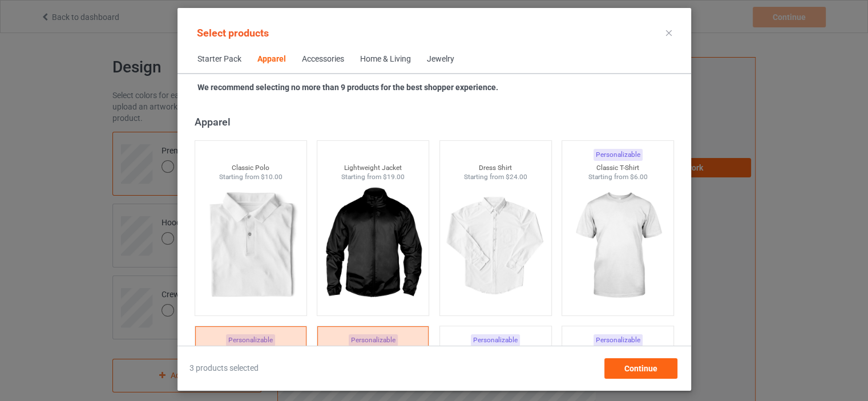 The width and height of the screenshot is (868, 401). I want to click on div: Classic T-Shirt, so click(618, 168).